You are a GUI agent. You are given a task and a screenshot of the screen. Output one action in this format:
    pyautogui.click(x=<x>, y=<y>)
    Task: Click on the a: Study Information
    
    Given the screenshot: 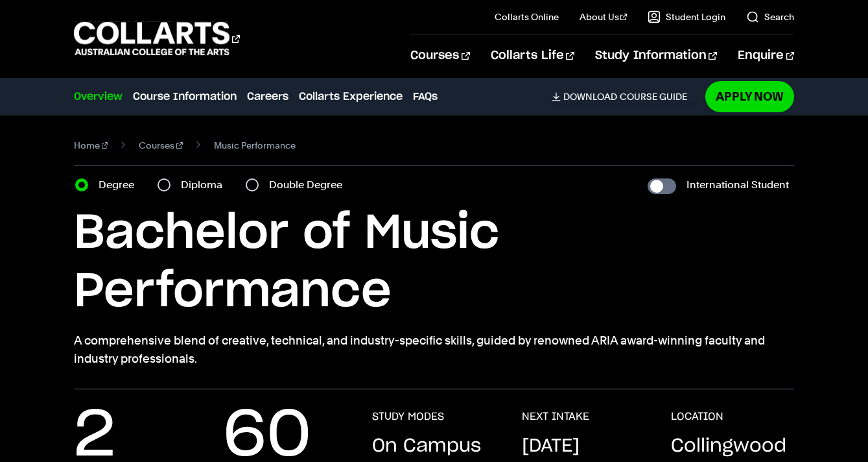 What is the action you would take?
    pyautogui.click(x=656, y=56)
    